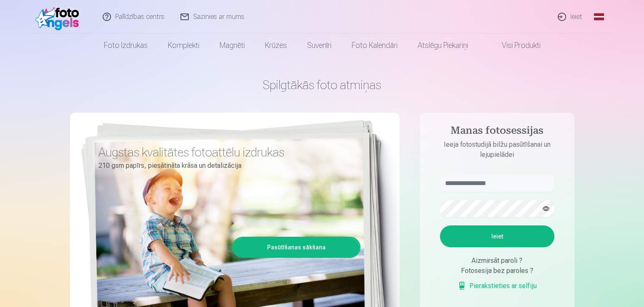 This screenshot has width=644, height=307. What do you see at coordinates (497, 150) in the screenshot?
I see `p: Ieeja fotostudijā bilžu pasūtīšanai un lejupielādei` at bounding box center [497, 150].